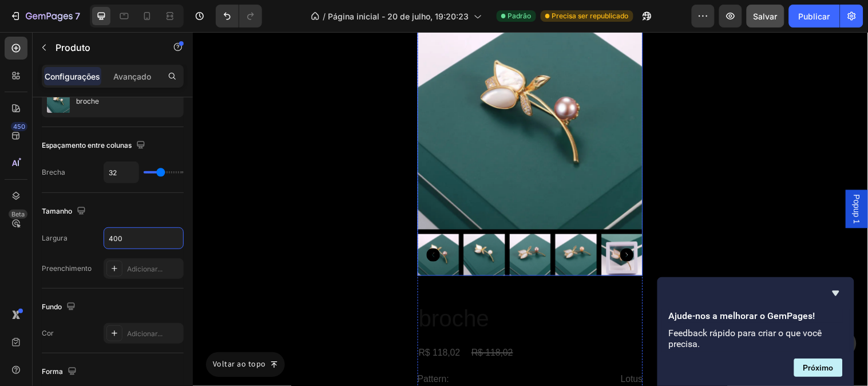 The height and width of the screenshot is (386, 868). Describe the element at coordinates (19, 127) in the screenshot. I see `font: 450` at that location.